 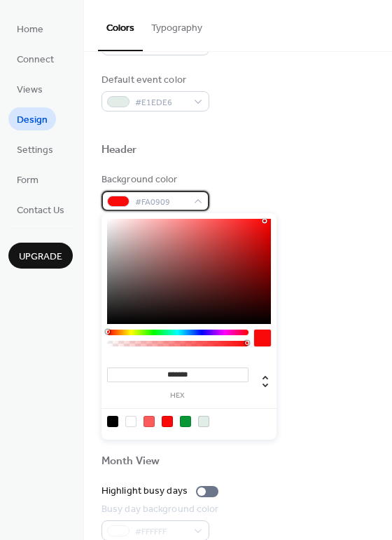 I want to click on span: Connect, so click(x=35, y=59).